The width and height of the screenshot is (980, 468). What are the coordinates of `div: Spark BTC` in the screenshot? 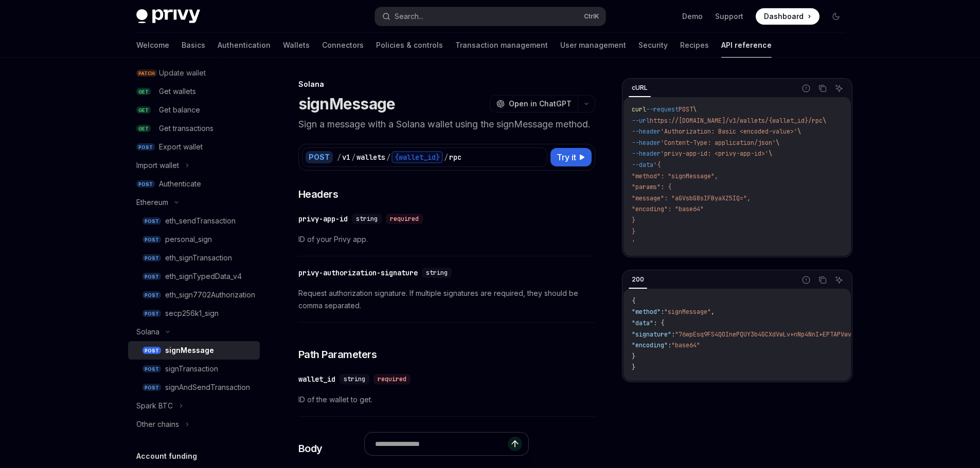 It's located at (154, 406).